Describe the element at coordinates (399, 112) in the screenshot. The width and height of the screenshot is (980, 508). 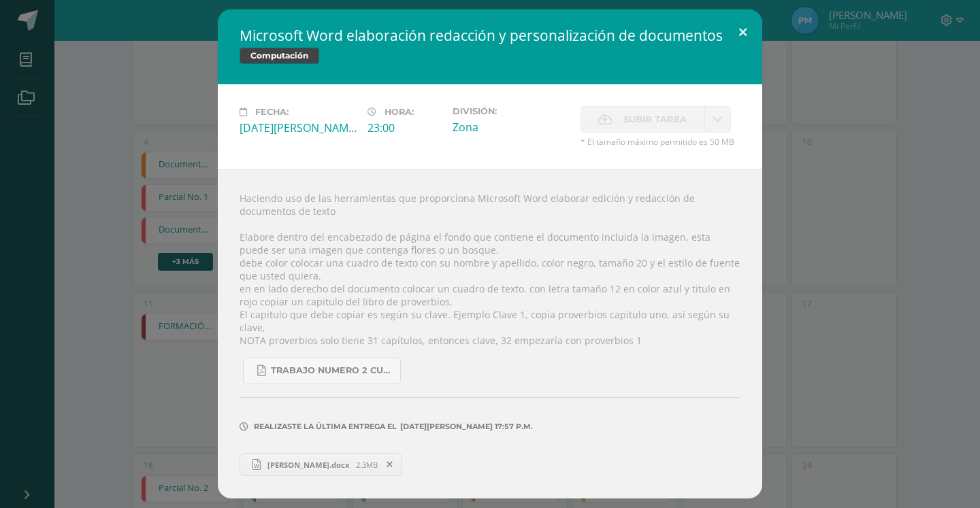
I see `span: Hora:` at that location.